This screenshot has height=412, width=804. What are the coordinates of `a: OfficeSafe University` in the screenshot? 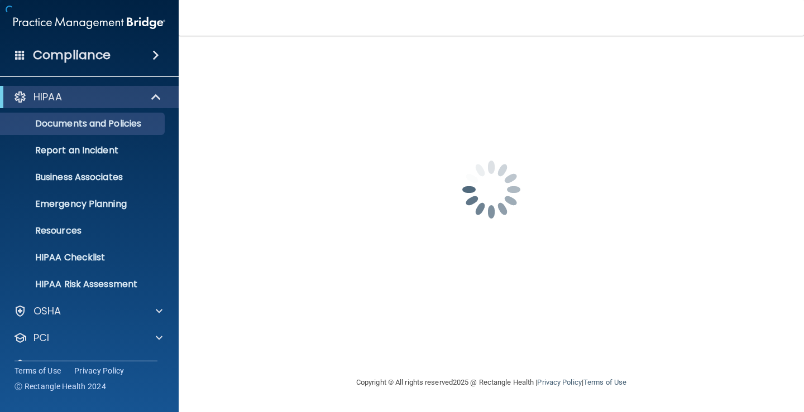 It's located at (88, 365).